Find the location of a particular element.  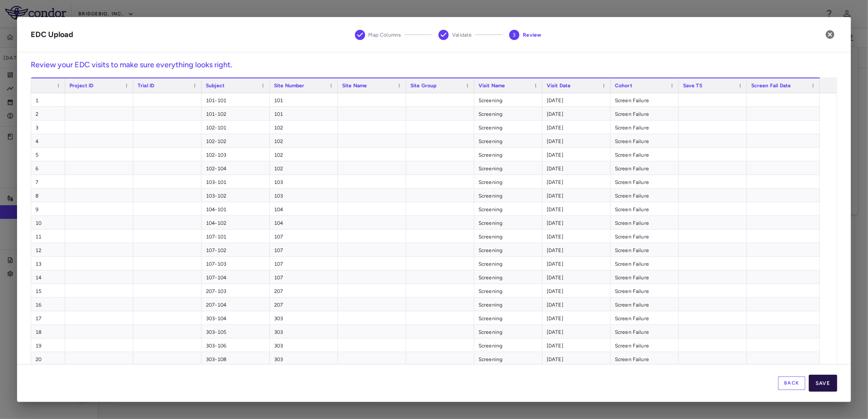

div: 102-101 is located at coordinates (236, 127).